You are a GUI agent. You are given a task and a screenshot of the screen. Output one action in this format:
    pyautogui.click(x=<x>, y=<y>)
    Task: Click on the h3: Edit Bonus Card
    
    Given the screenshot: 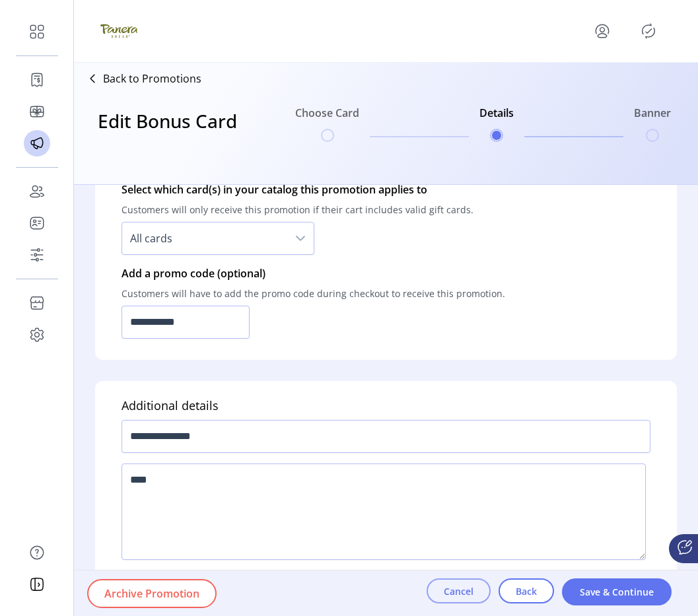 What is the action you would take?
    pyautogui.click(x=167, y=134)
    